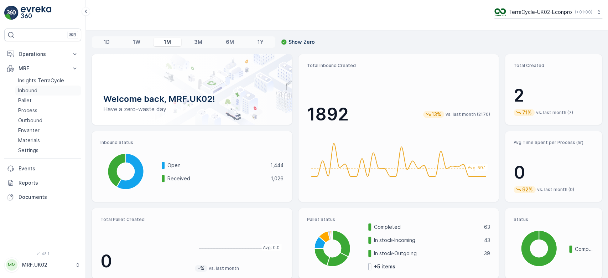 This screenshot has height=278, width=608. Describe the element at coordinates (217, 179) in the screenshot. I see `p: Received` at that location.